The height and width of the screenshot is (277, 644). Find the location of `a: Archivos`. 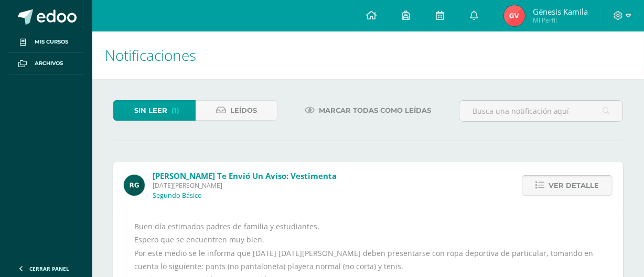

a: Archivos is located at coordinates (46, 63).